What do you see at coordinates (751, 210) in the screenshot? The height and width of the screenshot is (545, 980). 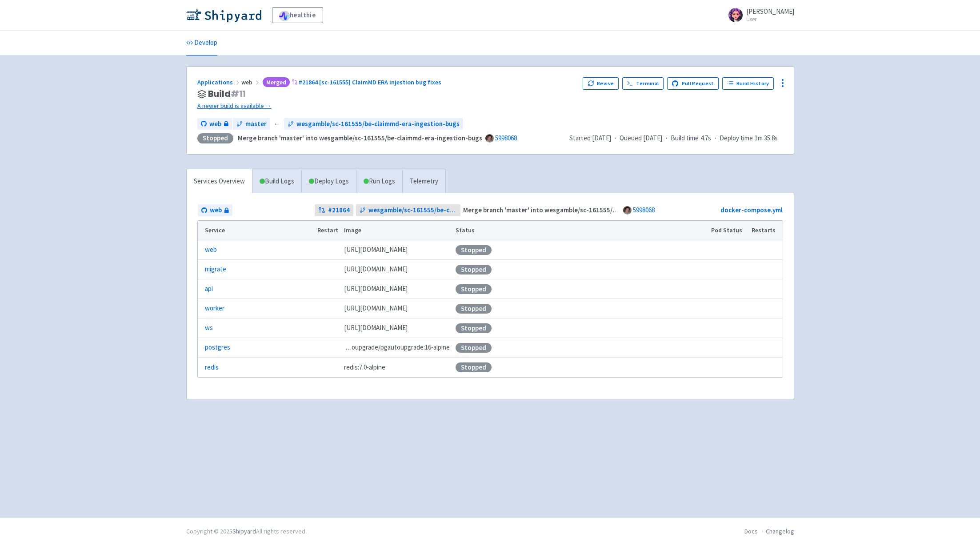 I see `a: docker-compose.yml` at bounding box center [751, 210].